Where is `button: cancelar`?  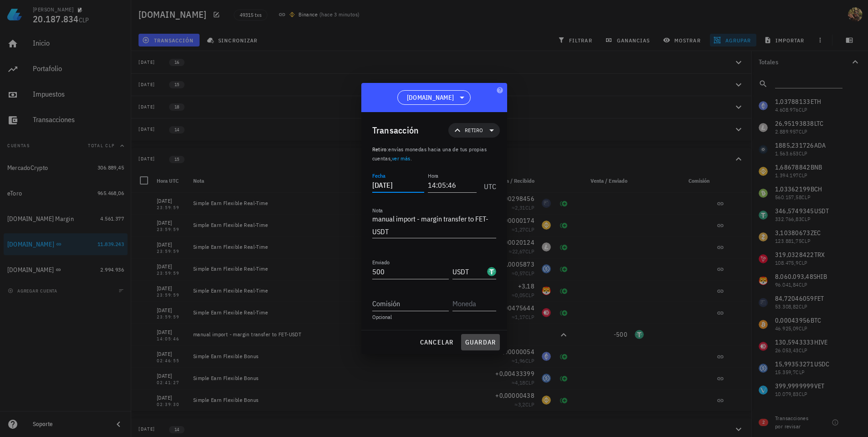 button: cancelar is located at coordinates (436, 342).